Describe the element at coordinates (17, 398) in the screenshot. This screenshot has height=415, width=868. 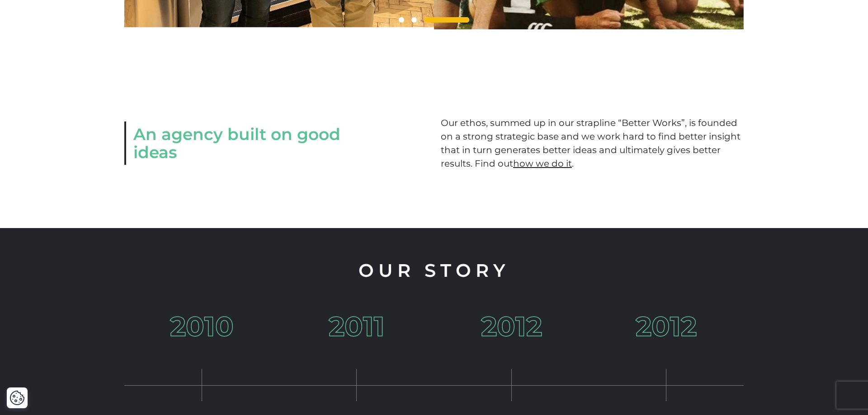
I see `button: Cookie Settings` at that location.